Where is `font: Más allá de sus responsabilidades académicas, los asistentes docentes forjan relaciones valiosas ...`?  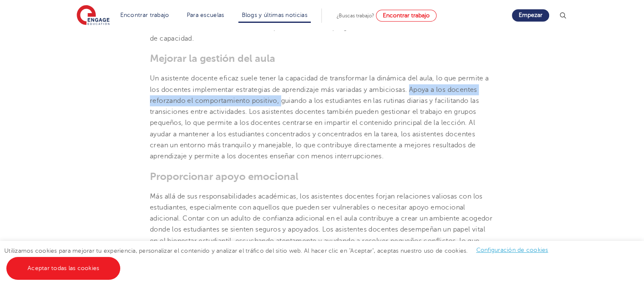 font: Más allá de sus responsabilidades académicas, los asistentes docentes forjan relaciones valiosas ... is located at coordinates (321, 230).